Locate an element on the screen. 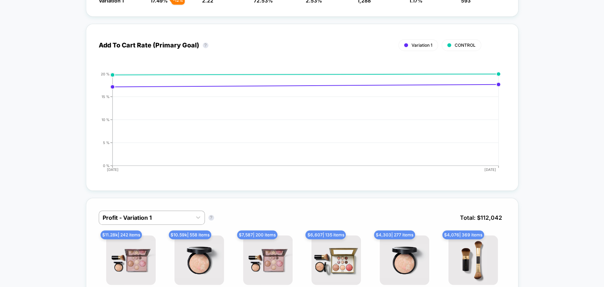 This screenshot has width=604, height=287. img: Baked Balance-n-Brighten Color Correcting Foundation is located at coordinates (199, 260).